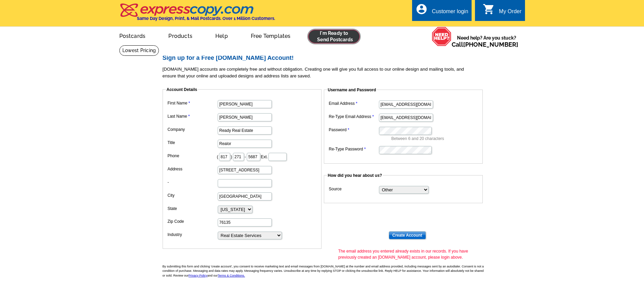  Describe the element at coordinates (182, 90) in the screenshot. I see `legend: Account Details` at that location.